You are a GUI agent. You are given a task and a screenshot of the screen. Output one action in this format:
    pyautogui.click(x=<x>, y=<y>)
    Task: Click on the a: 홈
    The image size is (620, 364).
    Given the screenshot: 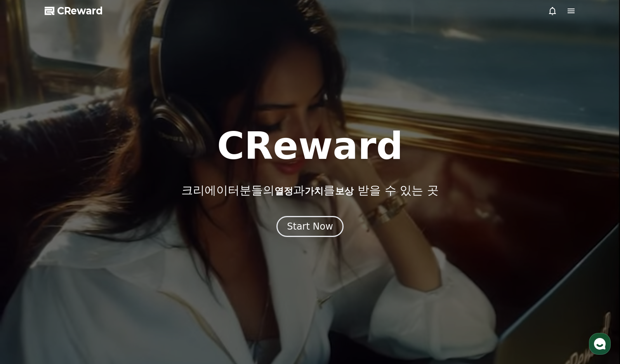 What is the action you would take?
    pyautogui.click(x=27, y=256)
    